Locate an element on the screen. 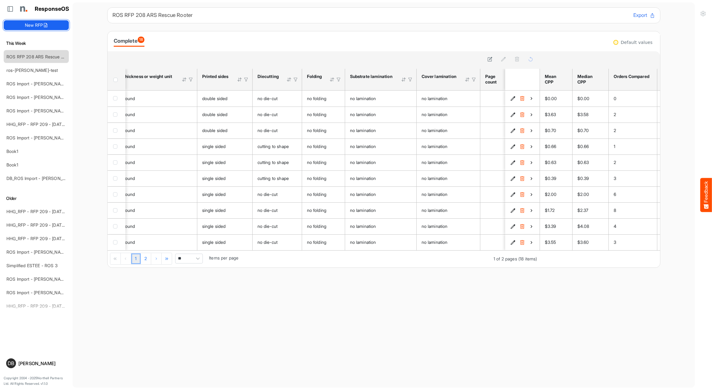 The width and height of the screenshot is (712, 390). td: 2 is template cell Column Header orders-compared is located at coordinates (633, 115).